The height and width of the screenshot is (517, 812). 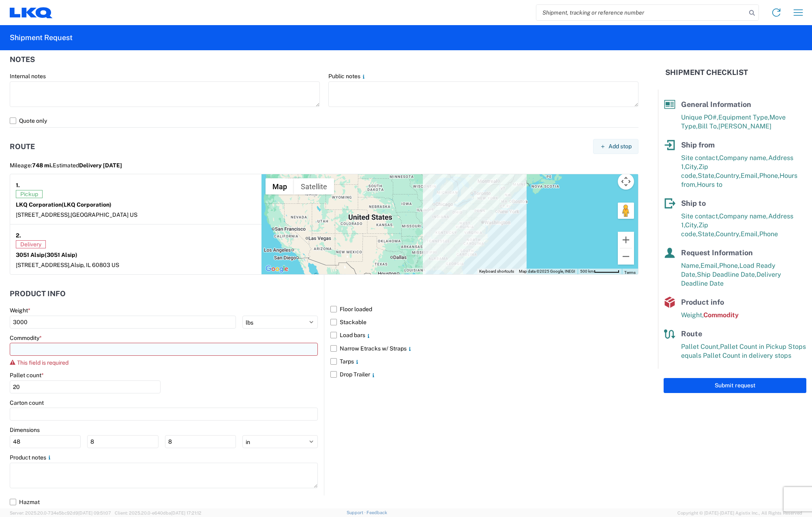 I want to click on input: Shipment, tracking or reference number, so click(x=642, y=13).